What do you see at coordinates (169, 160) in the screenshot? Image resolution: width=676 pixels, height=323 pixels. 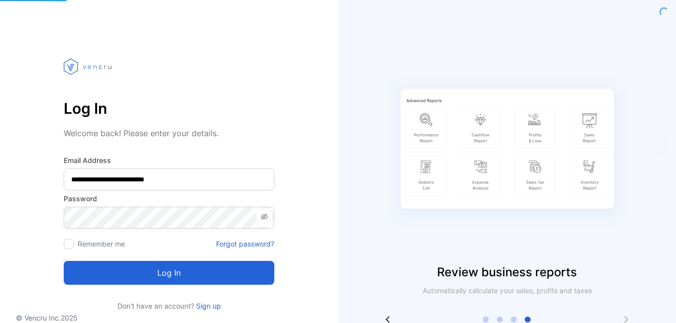 I see `label: Email Address` at bounding box center [169, 160].